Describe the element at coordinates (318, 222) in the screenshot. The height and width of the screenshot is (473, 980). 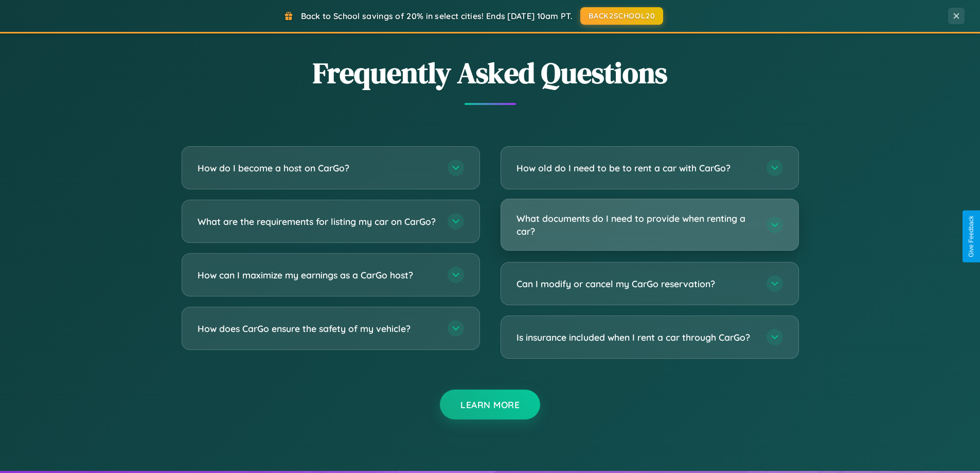
I see `h3: What are the requirements for listing my car on CarGo?` at that location.